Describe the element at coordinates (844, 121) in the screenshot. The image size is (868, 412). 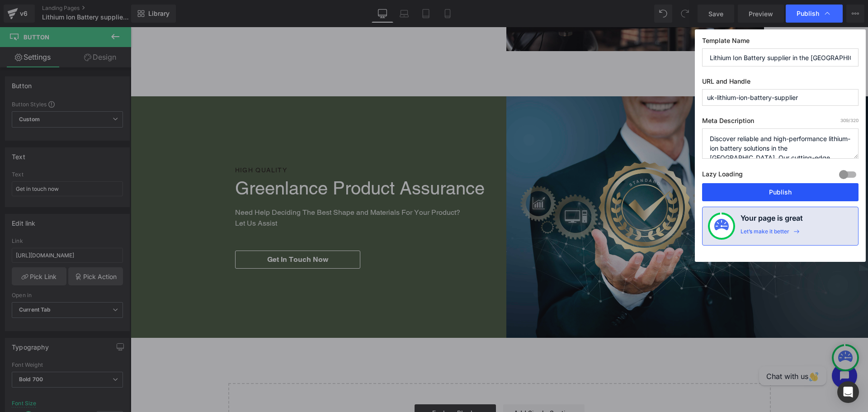
I see `span: 309` at that location.